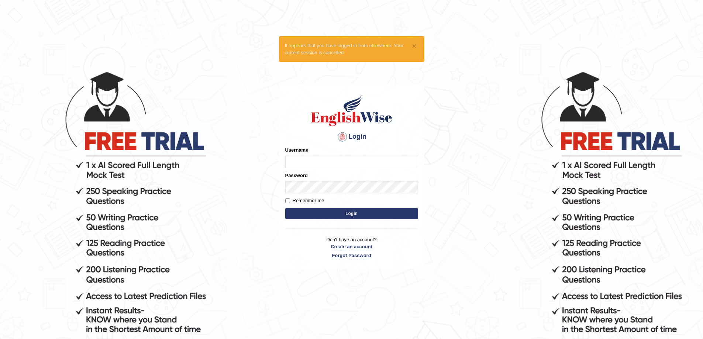  What do you see at coordinates (352, 49) in the screenshot?
I see `div: It appears that you have logged in from elsewhere. Your current session is cancelled` at bounding box center [352, 49].